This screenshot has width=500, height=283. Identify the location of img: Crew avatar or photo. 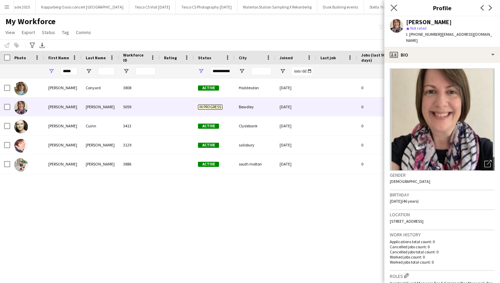
(443, 120).